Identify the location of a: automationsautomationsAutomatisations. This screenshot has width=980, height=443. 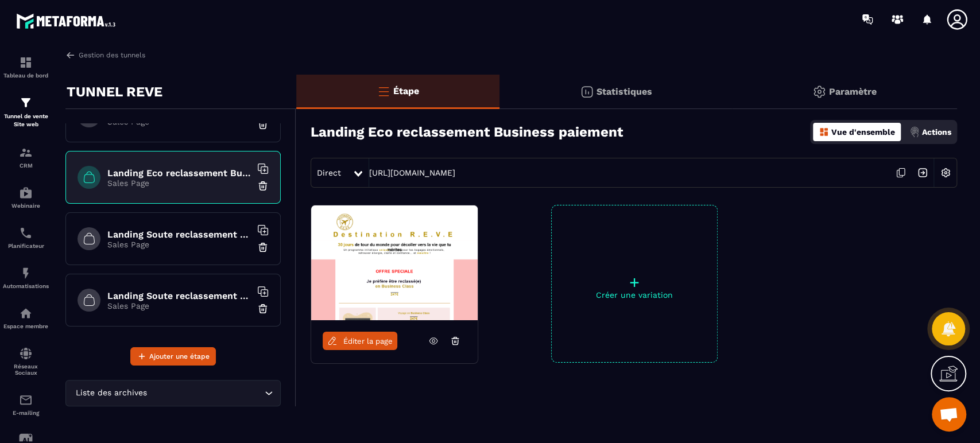
(26, 277).